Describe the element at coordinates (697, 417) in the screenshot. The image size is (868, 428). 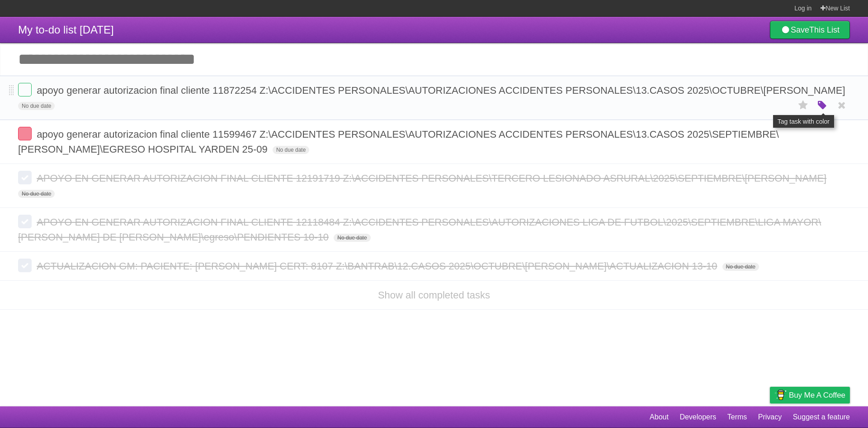
I see `a: Developers` at that location.